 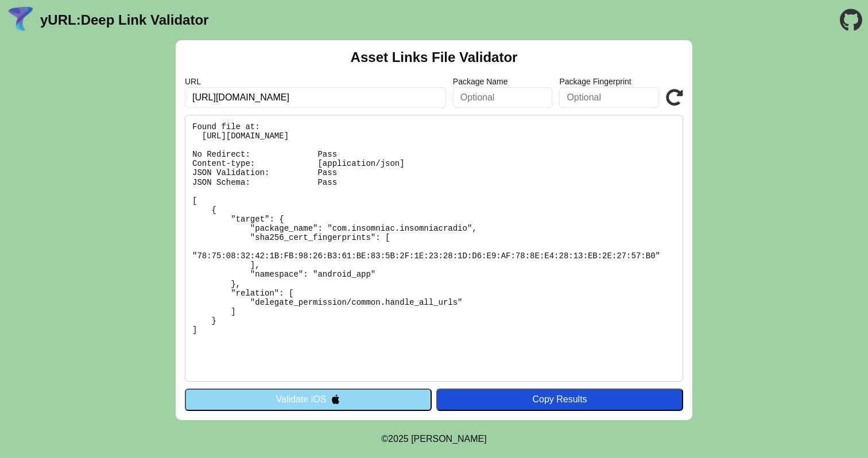 What do you see at coordinates (315, 98) in the screenshot?
I see `input: Required` at bounding box center [315, 98].